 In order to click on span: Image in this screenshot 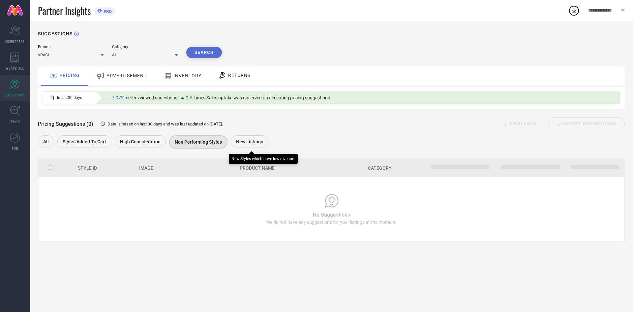, I will do `click(146, 168)`.